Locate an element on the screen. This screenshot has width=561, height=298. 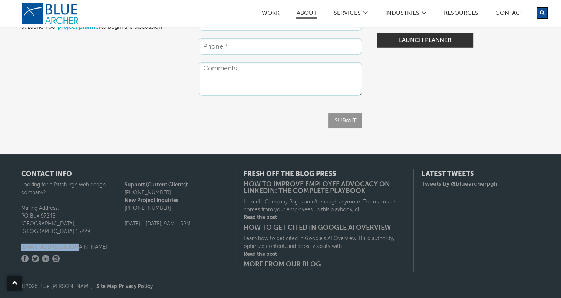
a: Facebook is located at coordinates (25, 259).